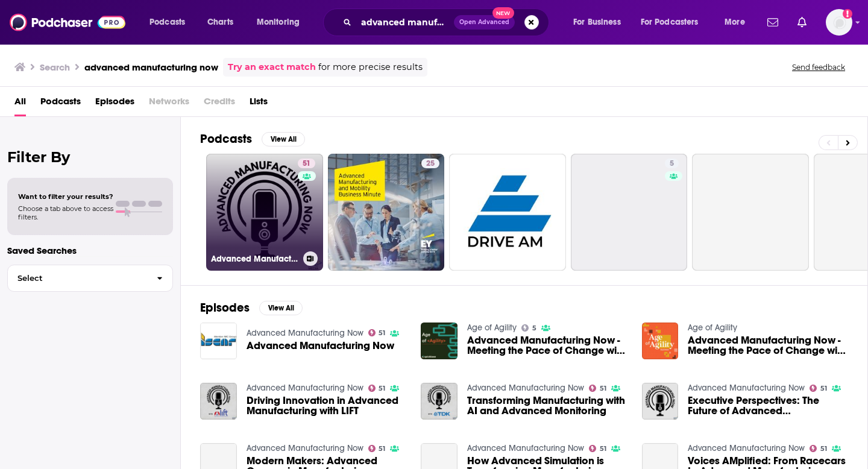 The width and height of the screenshot is (868, 469). Describe the element at coordinates (264, 212) in the screenshot. I see `a: 51Advanced Manufacturing Now` at that location.